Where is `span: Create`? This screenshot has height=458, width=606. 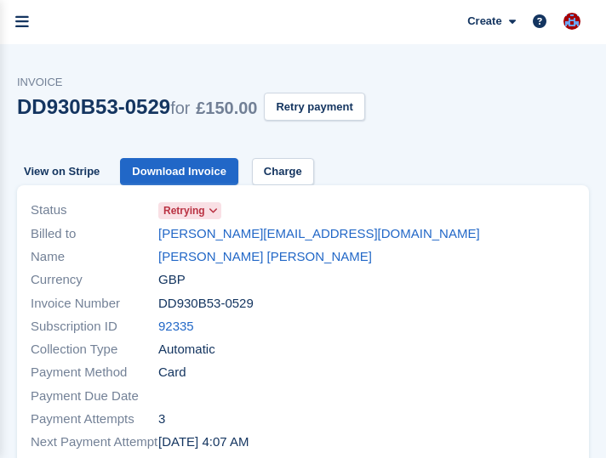
span: Create is located at coordinates (484, 21).